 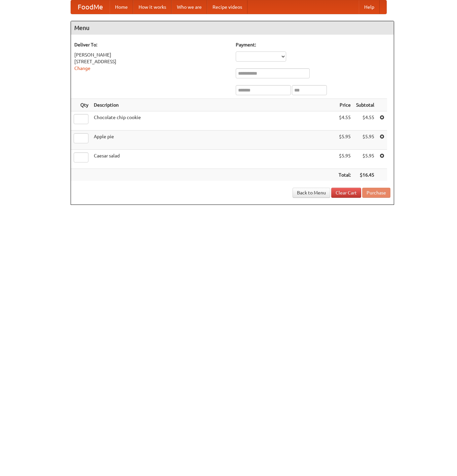 What do you see at coordinates (213, 121) in the screenshot?
I see `td: Chocolate chip cookie` at bounding box center [213, 121].